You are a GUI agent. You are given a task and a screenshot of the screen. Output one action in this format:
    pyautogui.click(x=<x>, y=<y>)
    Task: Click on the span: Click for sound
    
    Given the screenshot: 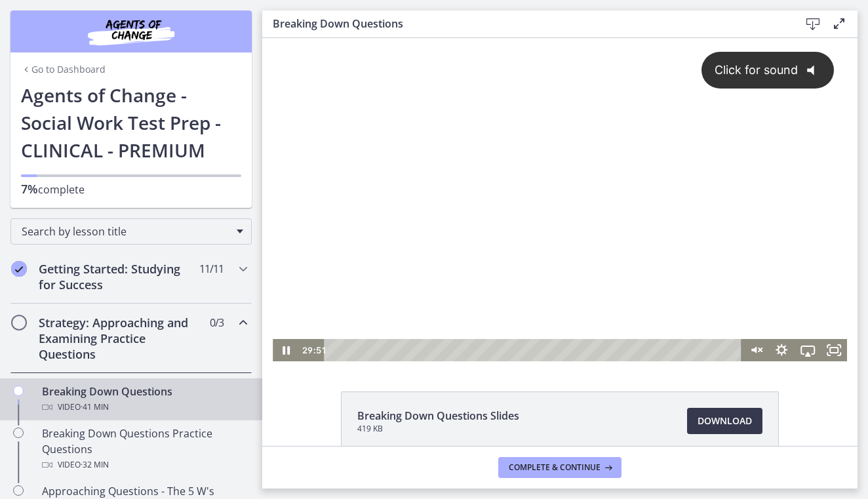 What is the action you would take?
    pyautogui.click(x=488, y=31)
    